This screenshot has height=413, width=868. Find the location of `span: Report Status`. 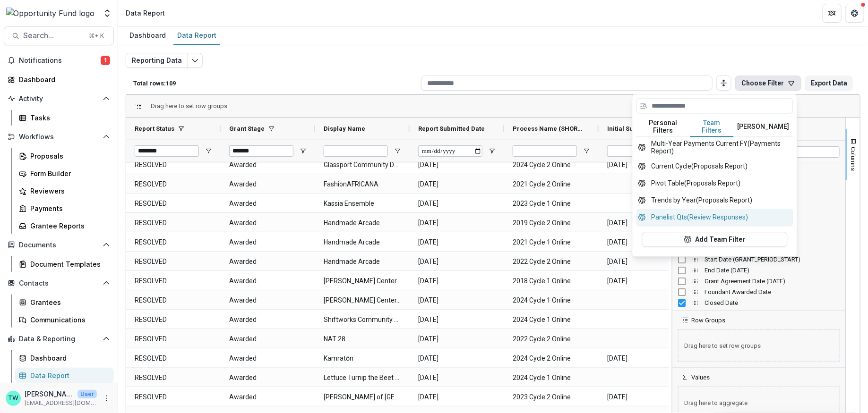

span: Report Status is located at coordinates (155, 129).